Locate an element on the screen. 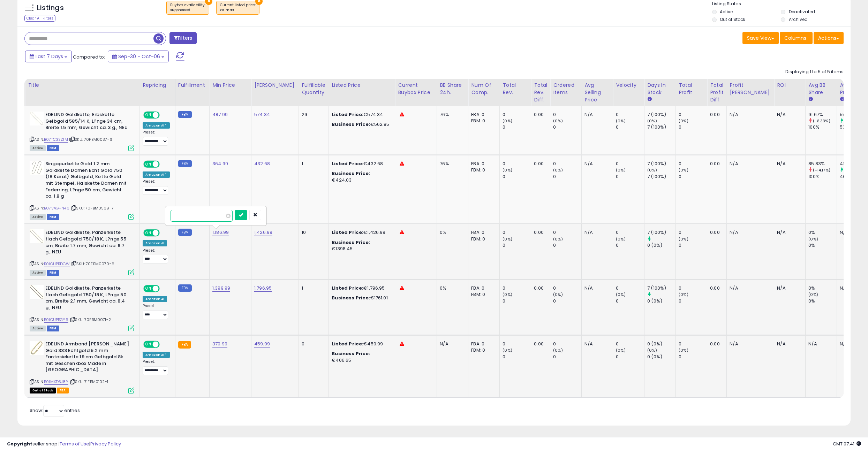  div: Amazon AI is located at coordinates (155, 243).